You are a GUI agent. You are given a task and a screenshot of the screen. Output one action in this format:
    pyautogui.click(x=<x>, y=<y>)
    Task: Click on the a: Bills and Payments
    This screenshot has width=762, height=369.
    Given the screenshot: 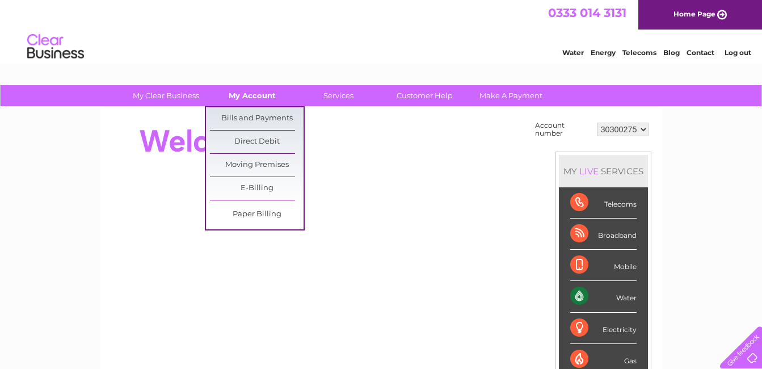 What is the action you would take?
    pyautogui.click(x=256, y=119)
    